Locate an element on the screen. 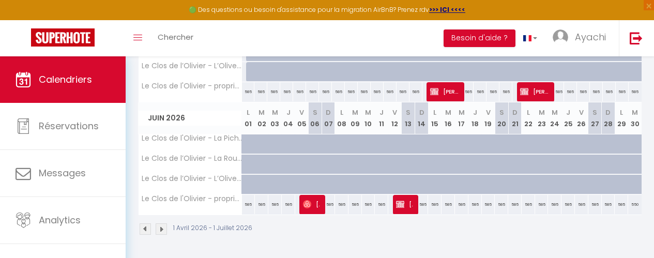 Image resolution: width=654 pixels, height=258 pixels. strong: >>> ICI <<<< is located at coordinates (447, 9).